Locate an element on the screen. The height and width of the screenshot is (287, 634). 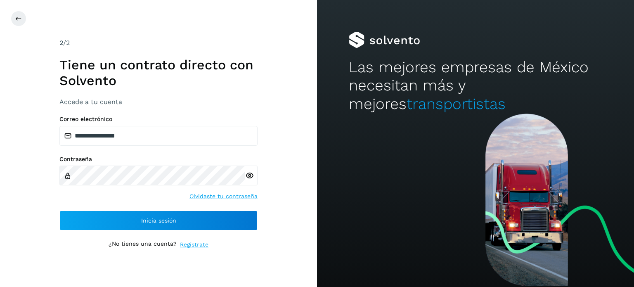
button: Inicia sesión is located at coordinates (158, 220).